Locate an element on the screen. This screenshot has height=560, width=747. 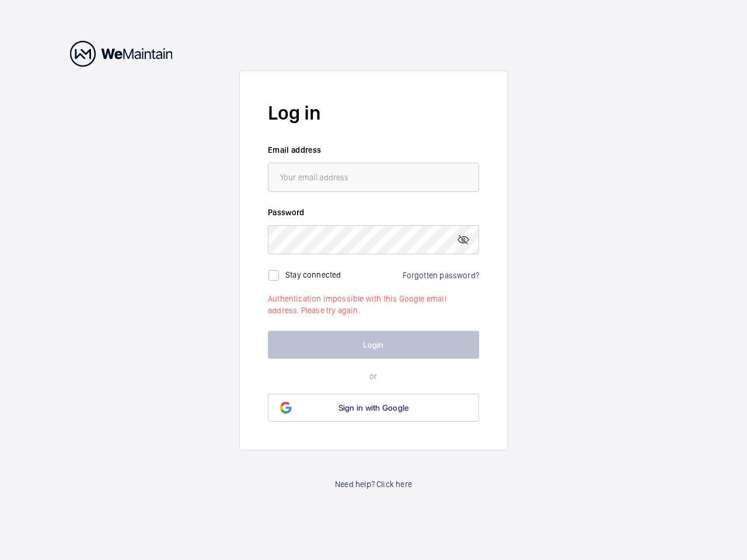
input: Your email address is located at coordinates (374, 177).